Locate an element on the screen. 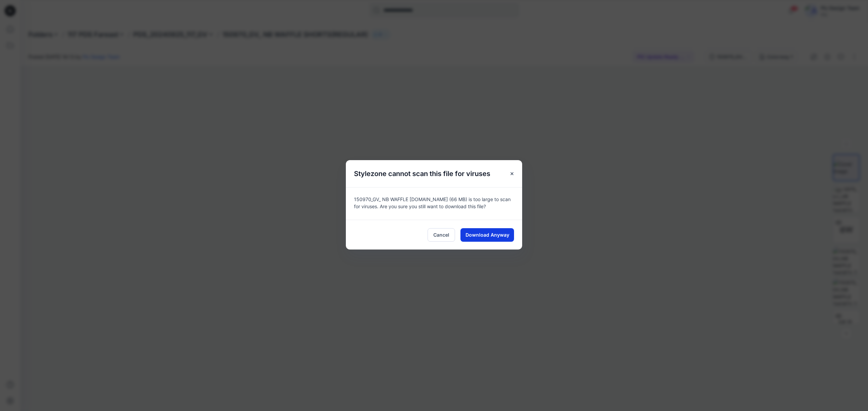 The width and height of the screenshot is (868, 411). h5: Stylezone cannot scan this file for viruses is located at coordinates (422, 174).